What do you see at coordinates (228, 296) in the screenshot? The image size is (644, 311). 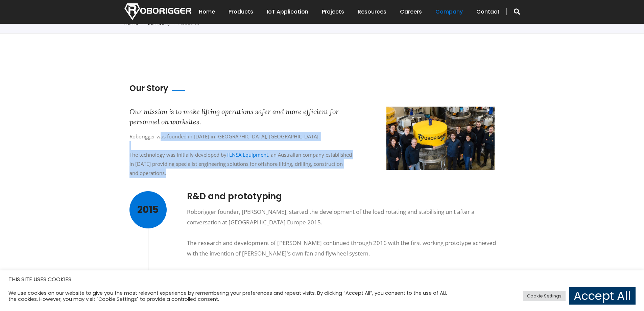 I see `div: We use cookies on our website to give you the most relevant experience by remembering your prefer...` at bounding box center [228, 296].